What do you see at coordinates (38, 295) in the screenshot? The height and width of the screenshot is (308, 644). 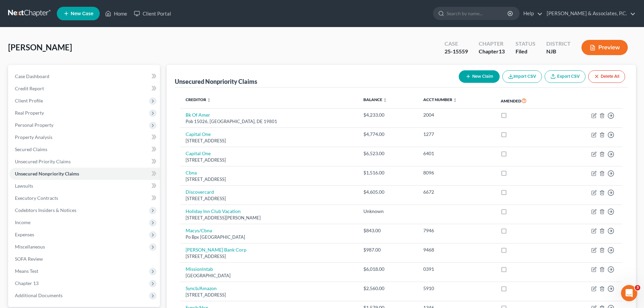 I see `span: Additional Documents` at bounding box center [38, 295].